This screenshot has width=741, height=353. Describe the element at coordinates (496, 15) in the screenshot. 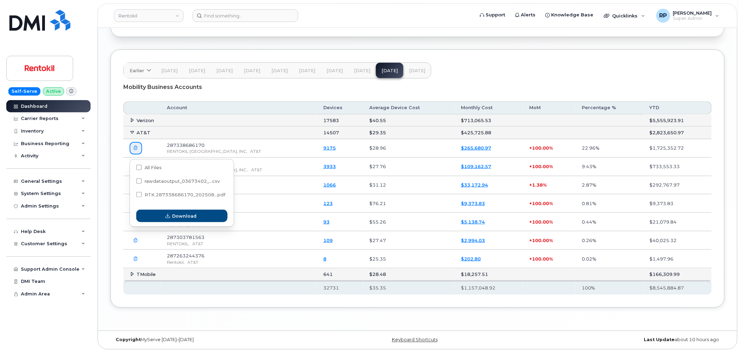

I see `span: Support` at that location.